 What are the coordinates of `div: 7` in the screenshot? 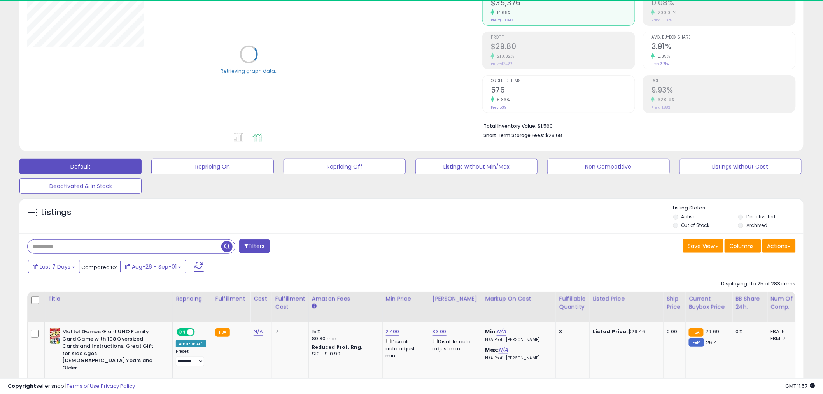 It's located at (289, 331).